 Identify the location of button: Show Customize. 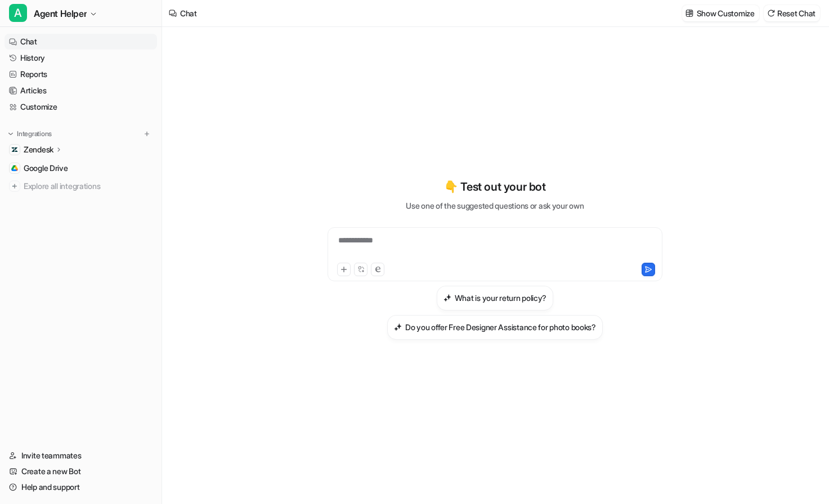
(721, 13).